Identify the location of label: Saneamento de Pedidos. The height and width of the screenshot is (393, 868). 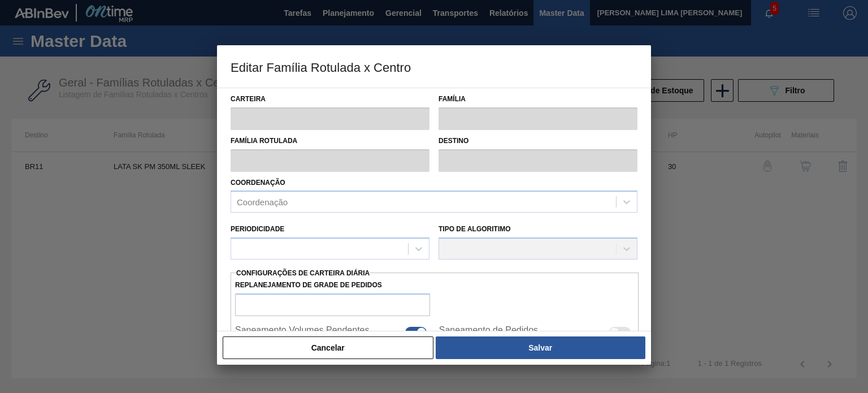
(488, 332).